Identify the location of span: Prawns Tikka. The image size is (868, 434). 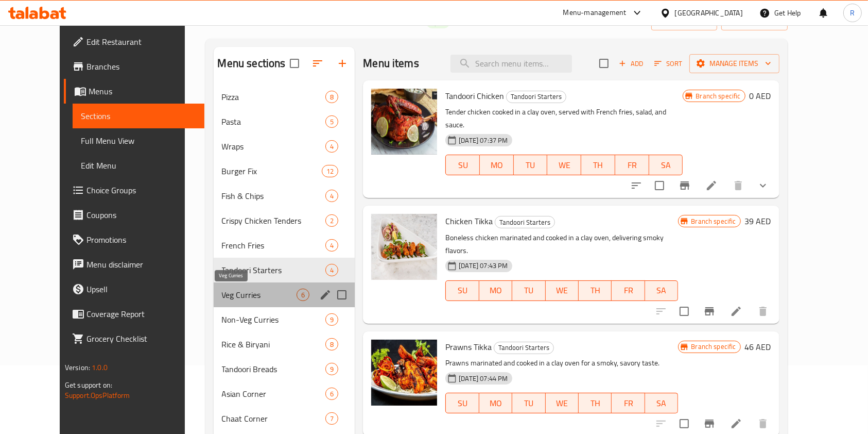
(468, 347).